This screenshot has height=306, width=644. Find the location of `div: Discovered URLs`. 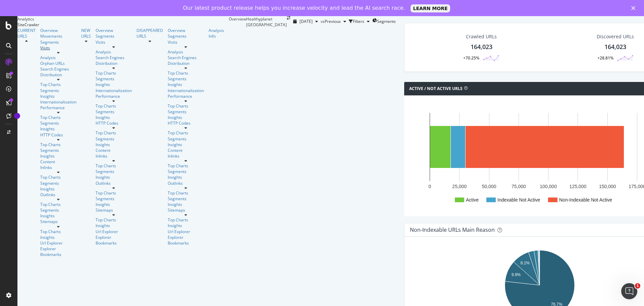

div: Discovered URLs is located at coordinates (615, 36).